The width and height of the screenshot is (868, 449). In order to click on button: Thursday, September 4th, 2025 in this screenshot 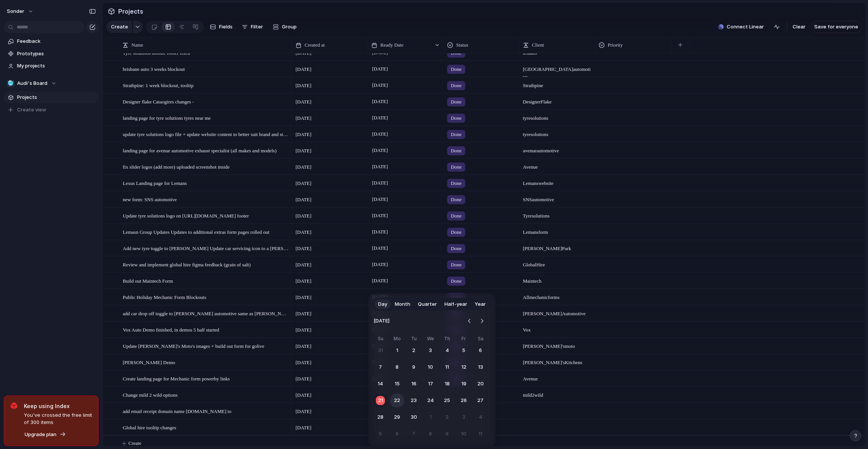, I will do `click(447, 350)`.